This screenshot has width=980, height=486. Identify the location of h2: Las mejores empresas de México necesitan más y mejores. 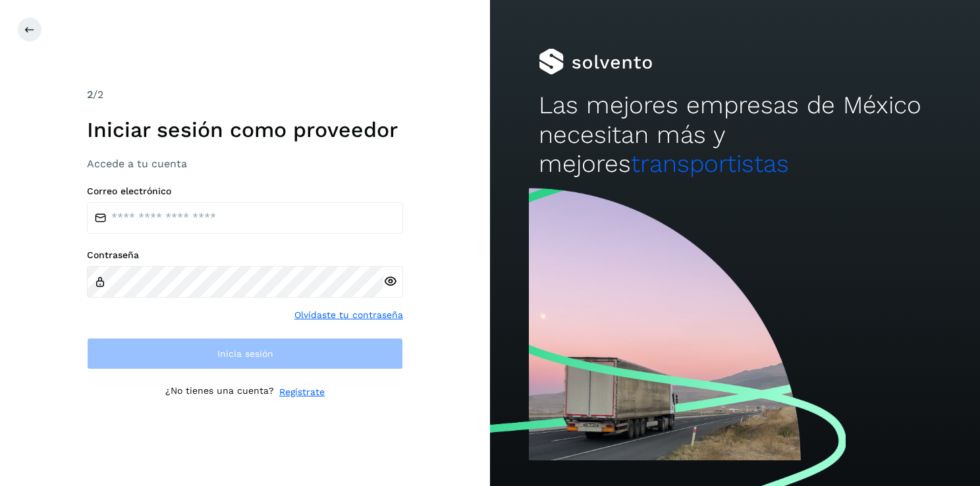
(735, 135).